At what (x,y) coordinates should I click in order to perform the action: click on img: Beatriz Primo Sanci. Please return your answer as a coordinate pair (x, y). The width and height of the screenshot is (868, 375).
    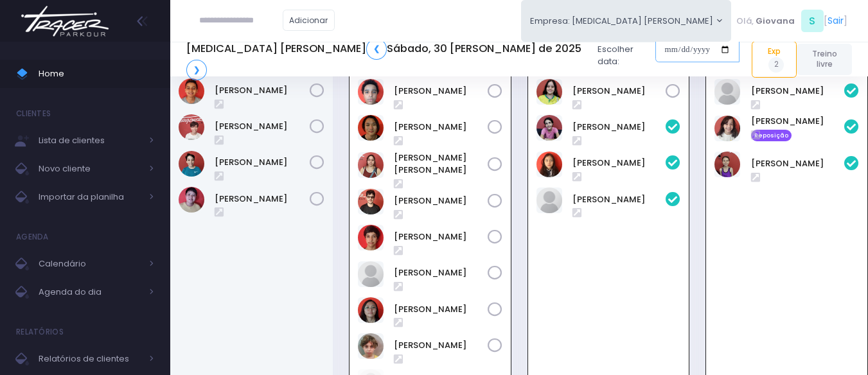
    Looking at the image, I should click on (727, 92).